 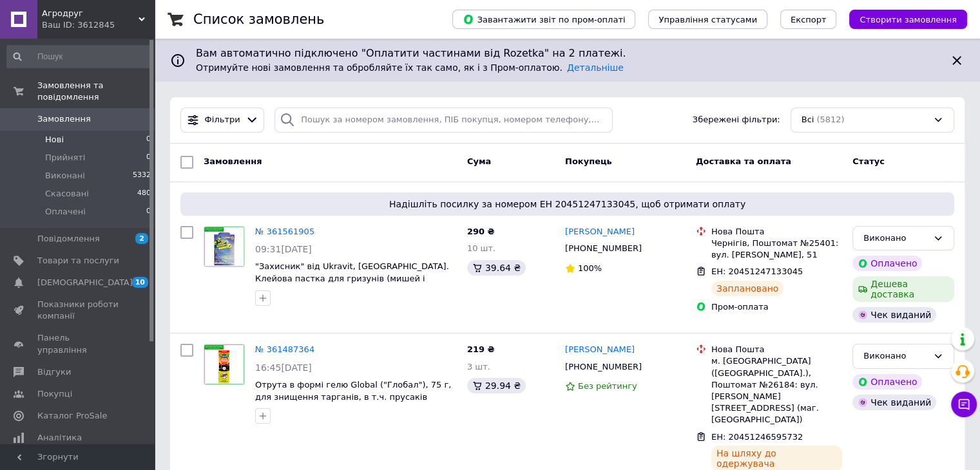 What do you see at coordinates (65, 158) in the screenshot?
I see `span: Прийняті` at bounding box center [65, 158].